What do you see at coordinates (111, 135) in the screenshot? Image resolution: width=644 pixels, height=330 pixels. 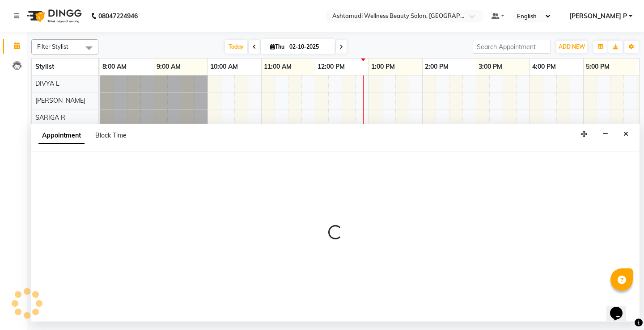 I see `span: Block Time` at bounding box center [111, 135].